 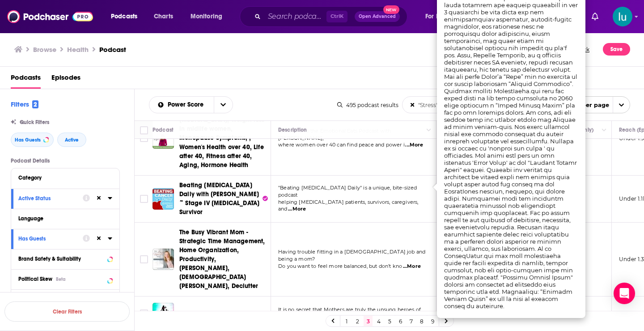 What do you see at coordinates (61, 279) in the screenshot?
I see `div: Beta` at bounding box center [61, 279].